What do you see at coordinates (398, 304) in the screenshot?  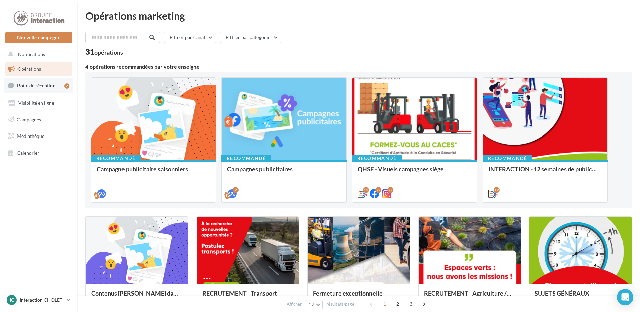 I see `span: 2` at bounding box center [398, 304].